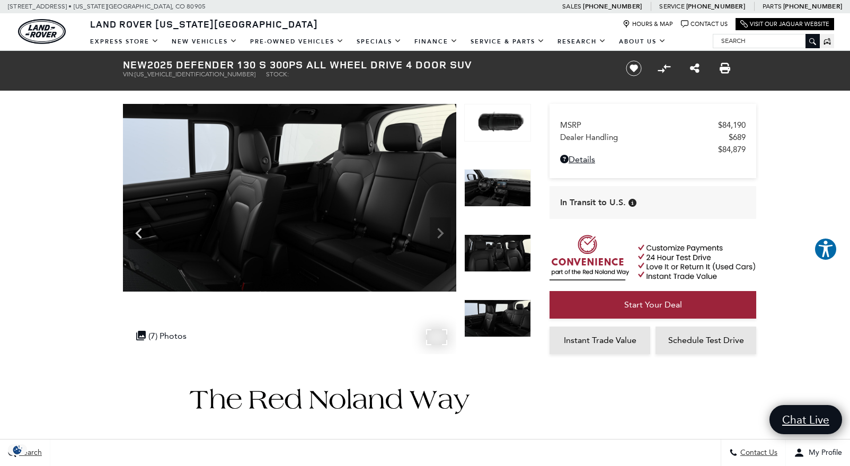 Image resolution: width=850 pixels, height=466 pixels. What do you see at coordinates (644, 137) in the screenshot?
I see `span: Dealer Handling` at bounding box center [644, 137].